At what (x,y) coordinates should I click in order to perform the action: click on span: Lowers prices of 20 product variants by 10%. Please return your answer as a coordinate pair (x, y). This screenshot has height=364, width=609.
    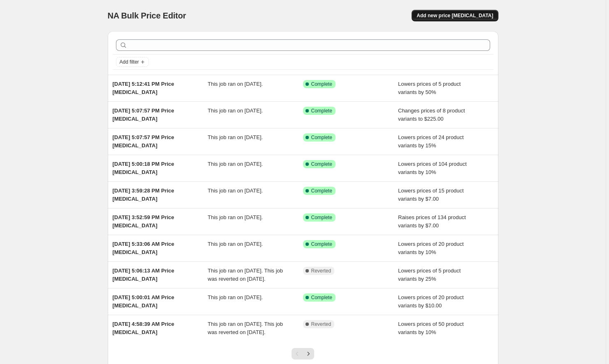
    Looking at the image, I should click on (431, 248).